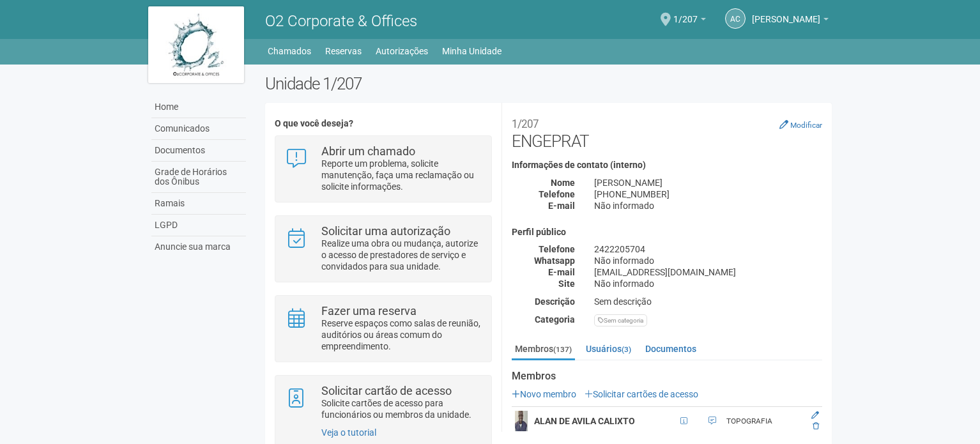 This screenshot has height=444, width=980. What do you see at coordinates (383, 402) in the screenshot?
I see `a: Solicitar cartão de acesso Solicite cartões de acesso para funcionários ou membros da unidade.` at bounding box center [383, 402].